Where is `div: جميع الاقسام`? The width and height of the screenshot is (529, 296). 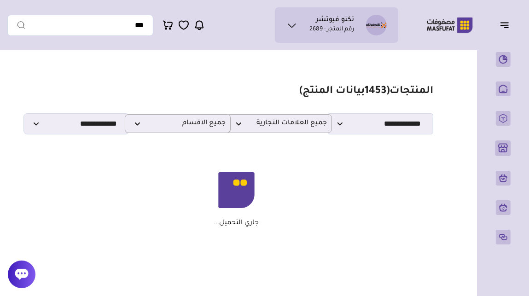 div: جميع الاقسام is located at coordinates (186, 123).